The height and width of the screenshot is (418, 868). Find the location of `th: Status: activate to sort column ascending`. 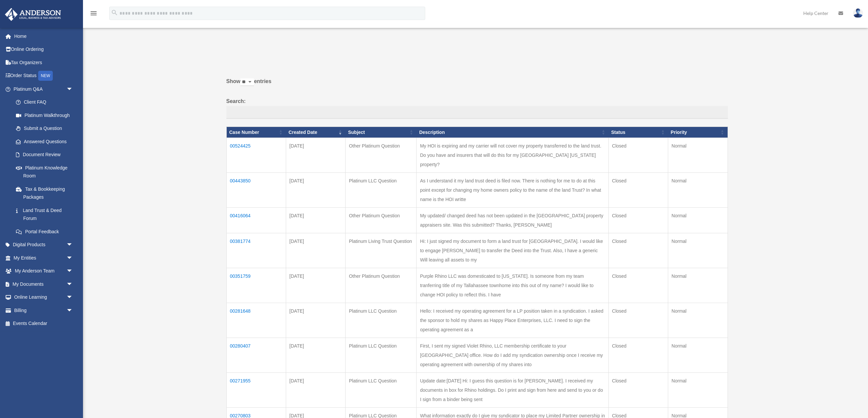

th: Status: activate to sort column ascending is located at coordinates (638, 132).